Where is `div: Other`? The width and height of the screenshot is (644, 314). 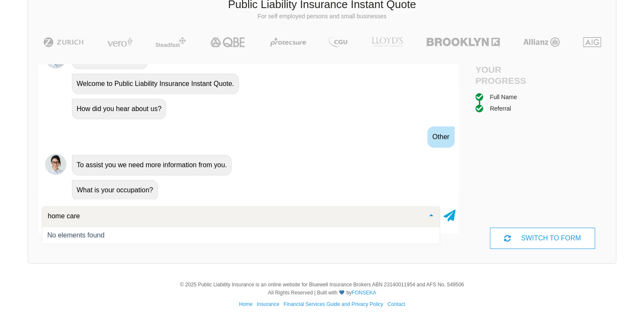
div: Other is located at coordinates (441, 137).